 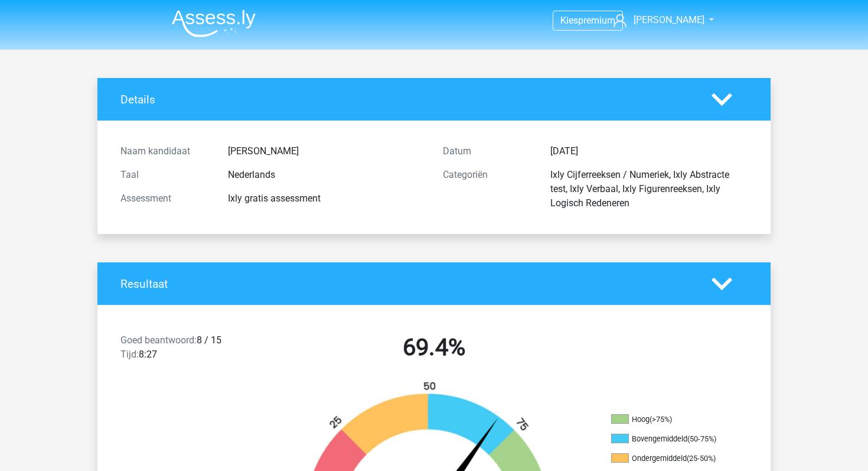 What do you see at coordinates (434, 347) in the screenshot?
I see `h2: 69.4%` at bounding box center [434, 347].